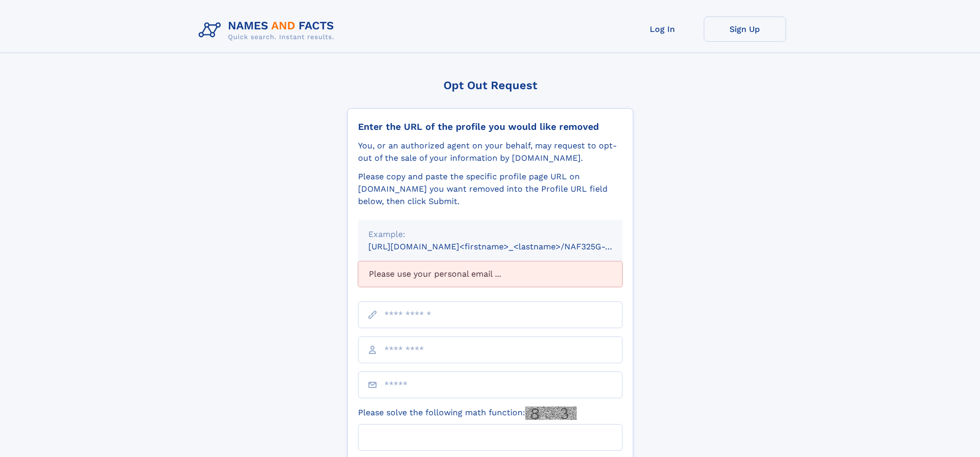  Describe the element at coordinates (490, 274) in the screenshot. I see `div: Please use your personal email ...` at that location.